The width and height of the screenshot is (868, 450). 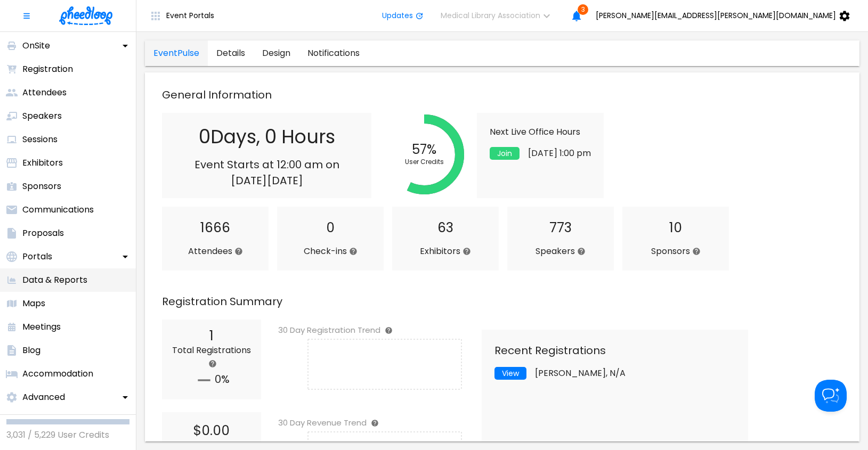 What do you see at coordinates (68, 435) in the screenshot?
I see `p: 3,031 / 5,229 User Credits` at bounding box center [68, 435].